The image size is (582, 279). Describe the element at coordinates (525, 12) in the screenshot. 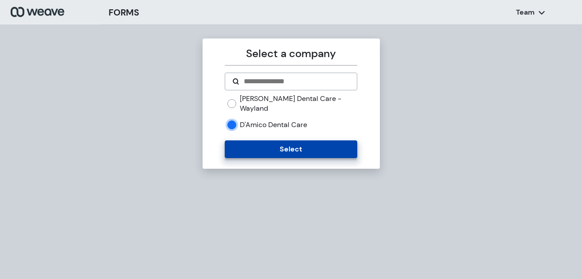

I see `p: Team` at that location.